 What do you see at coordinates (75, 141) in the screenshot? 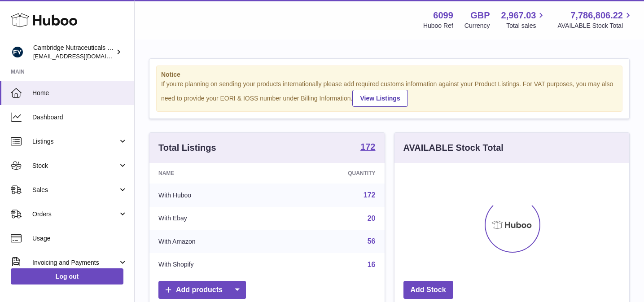
I see `span: Listings` at bounding box center [75, 141].